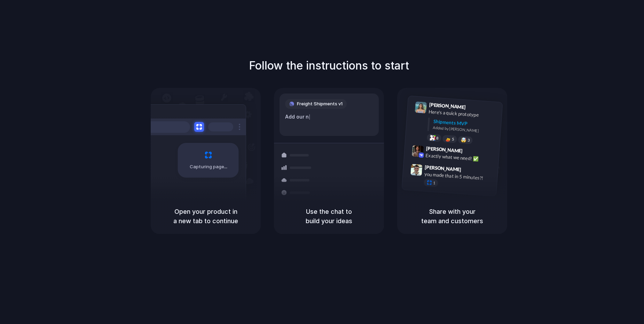 The height and width of the screenshot is (324, 644). I want to click on div: Exactly what we need! ✅, so click(460, 158).